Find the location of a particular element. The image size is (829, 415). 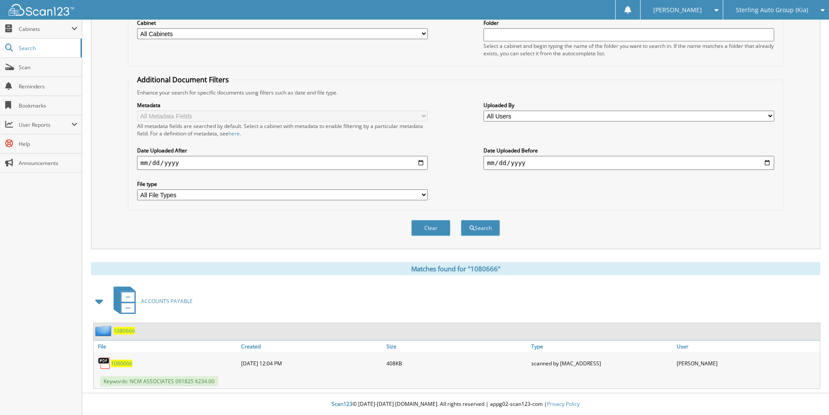

a: here is located at coordinates (234, 133).